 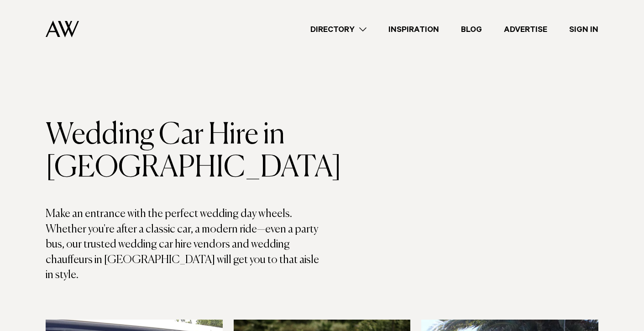 I want to click on a: Advertise, so click(x=525, y=29).